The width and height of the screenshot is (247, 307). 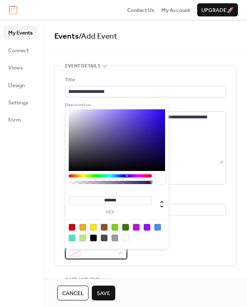 What do you see at coordinates (103, 293) in the screenshot?
I see `span: Save` at bounding box center [103, 293].